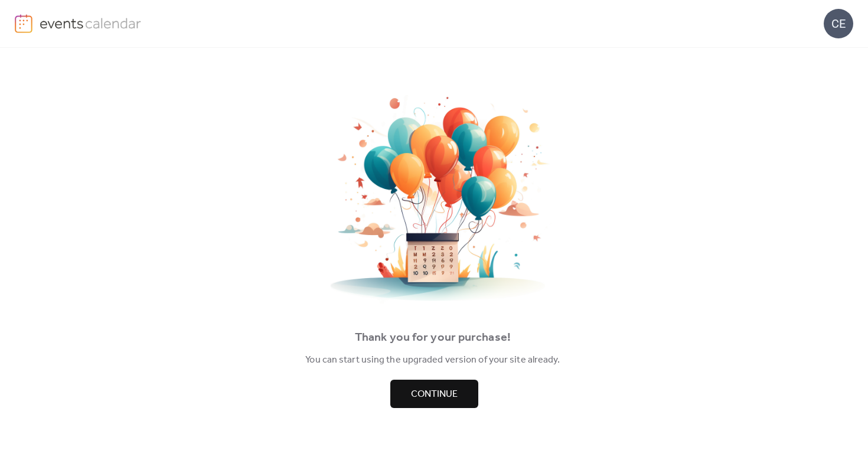  Describe the element at coordinates (434, 199) in the screenshot. I see `img: thankyou.png` at that location.